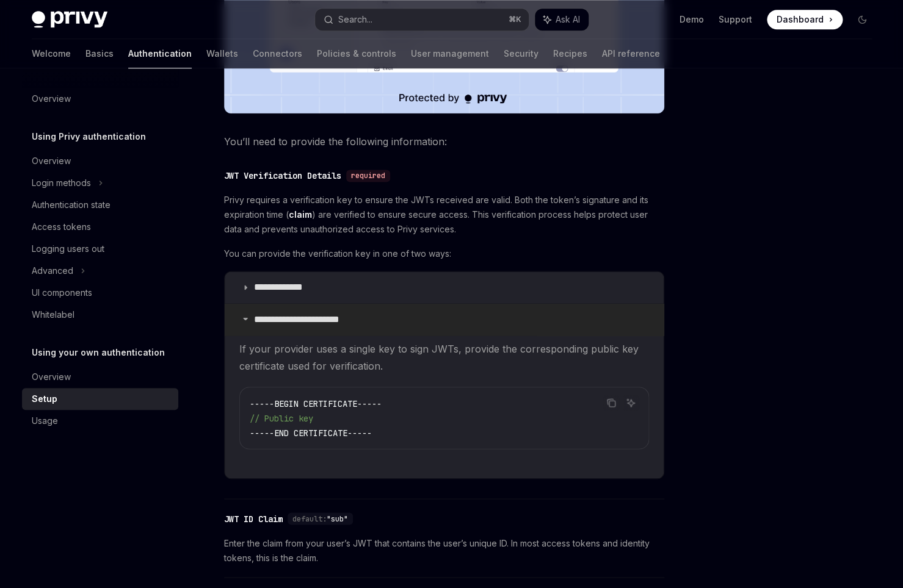 The width and height of the screenshot is (903, 588). I want to click on div: required, so click(368, 176).